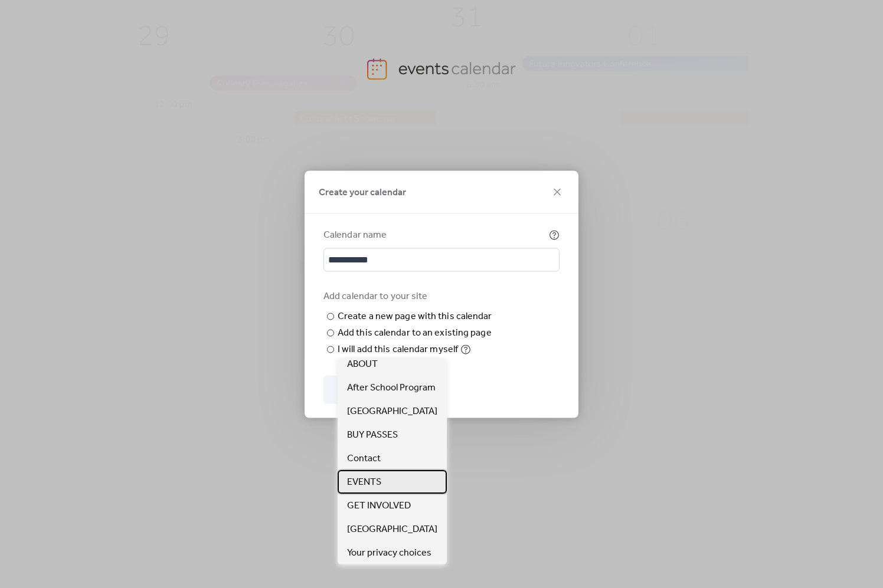 Image resolution: width=883 pixels, height=588 pixels. I want to click on div: Add this calendar to an existing page, so click(414, 333).